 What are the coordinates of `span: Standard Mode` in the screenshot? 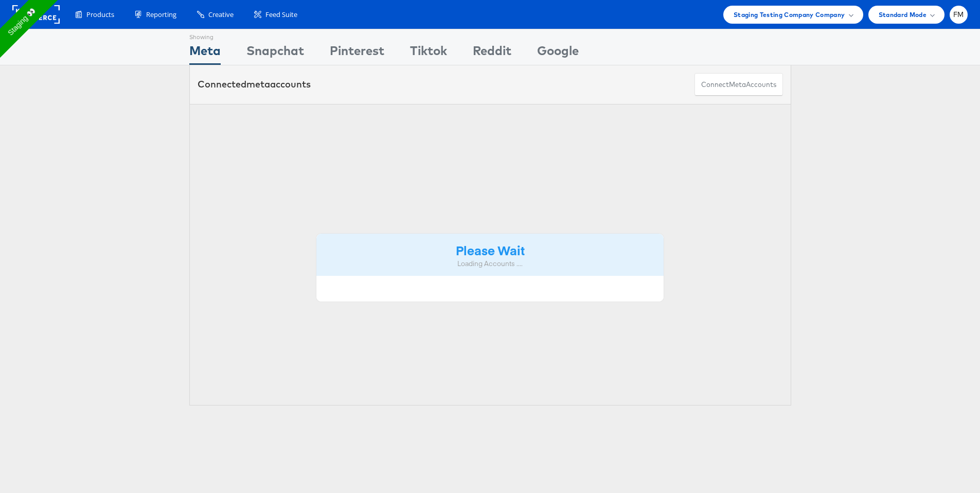 It's located at (902, 14).